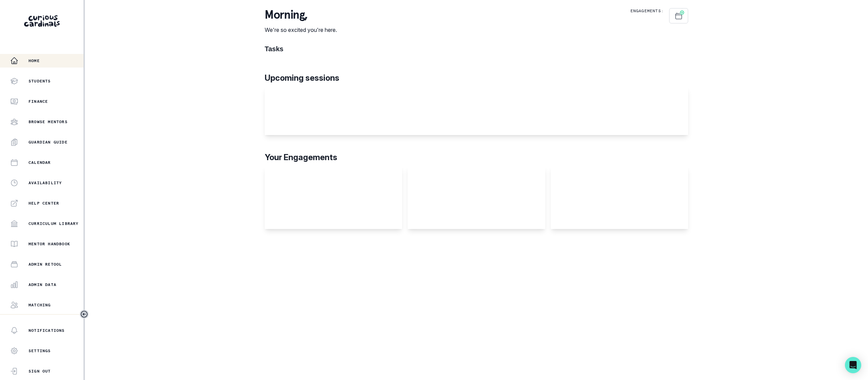  What do you see at coordinates (476, 49) in the screenshot?
I see `h1: Tasks` at bounding box center [476, 49].